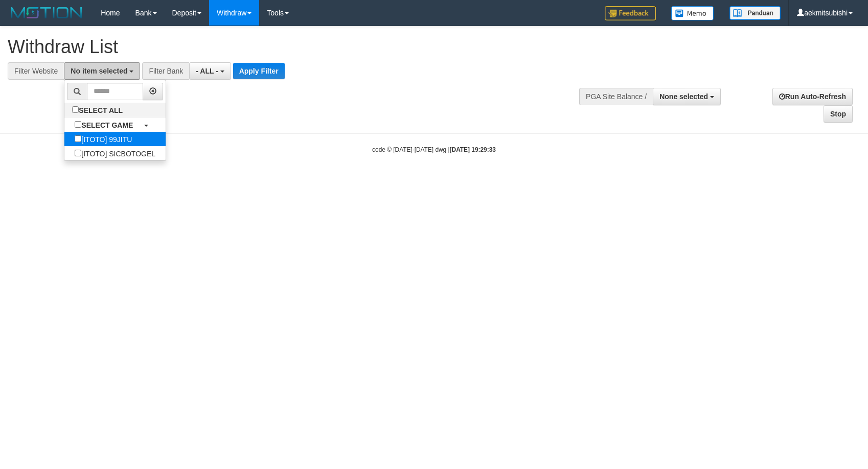  Describe the element at coordinates (98, 110) in the screenshot. I see `label: SELECT ALL` at that location.